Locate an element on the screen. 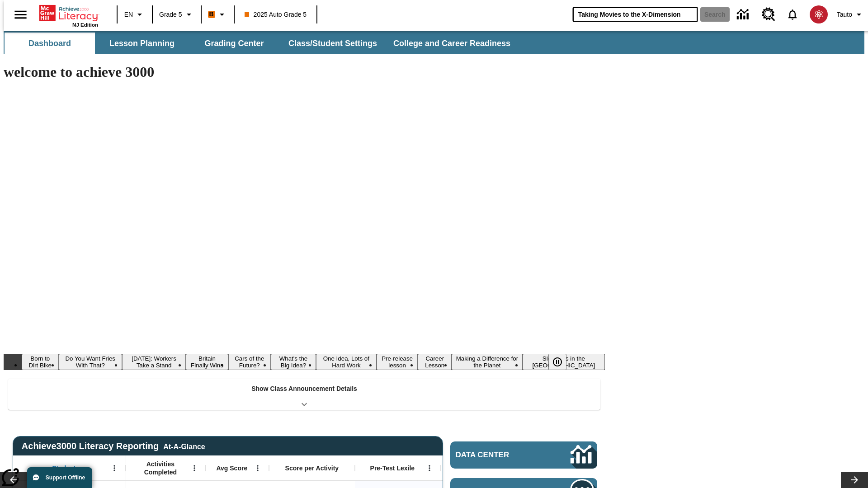 The height and width of the screenshot is (488, 868). button: Select a new avatar is located at coordinates (819, 14).